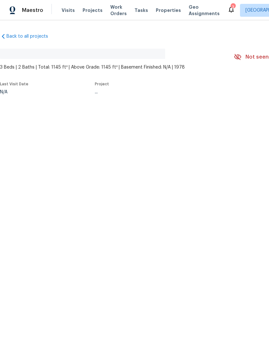 The width and height of the screenshot is (269, 350). I want to click on span: Tasks, so click(141, 10).